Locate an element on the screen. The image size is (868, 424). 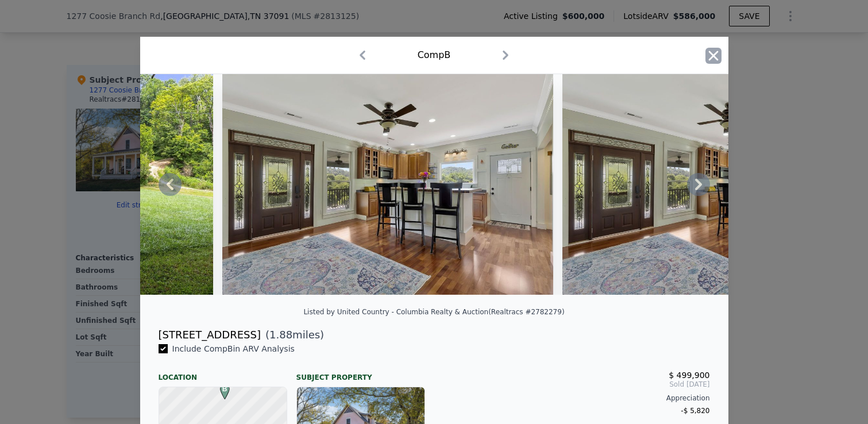
img: Property Img is located at coordinates (388, 184).